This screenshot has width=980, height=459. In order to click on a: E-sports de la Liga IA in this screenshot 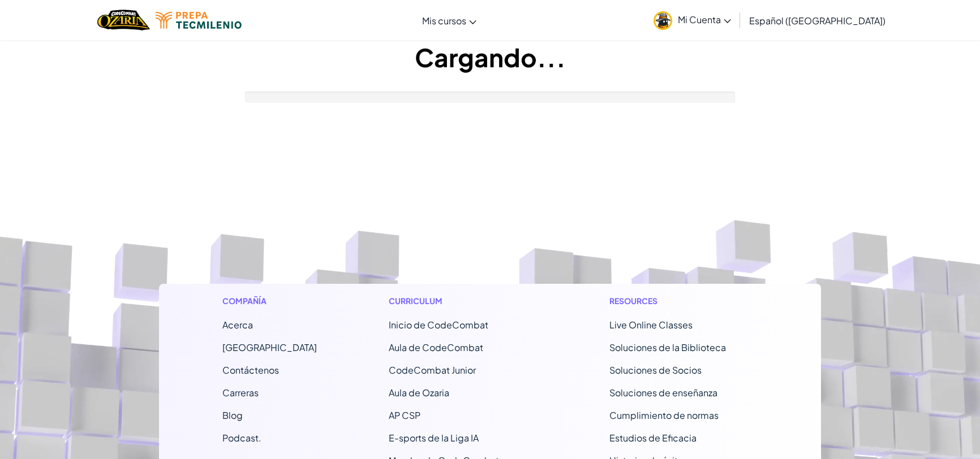, I will do `click(433, 437)`.